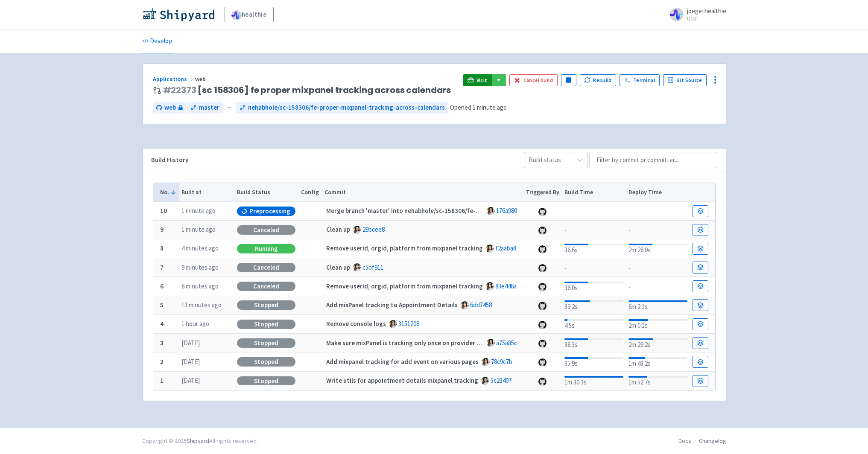 The height and width of the screenshot is (454, 868). What do you see at coordinates (162, 229) in the screenshot?
I see `b: 9` at bounding box center [162, 229].